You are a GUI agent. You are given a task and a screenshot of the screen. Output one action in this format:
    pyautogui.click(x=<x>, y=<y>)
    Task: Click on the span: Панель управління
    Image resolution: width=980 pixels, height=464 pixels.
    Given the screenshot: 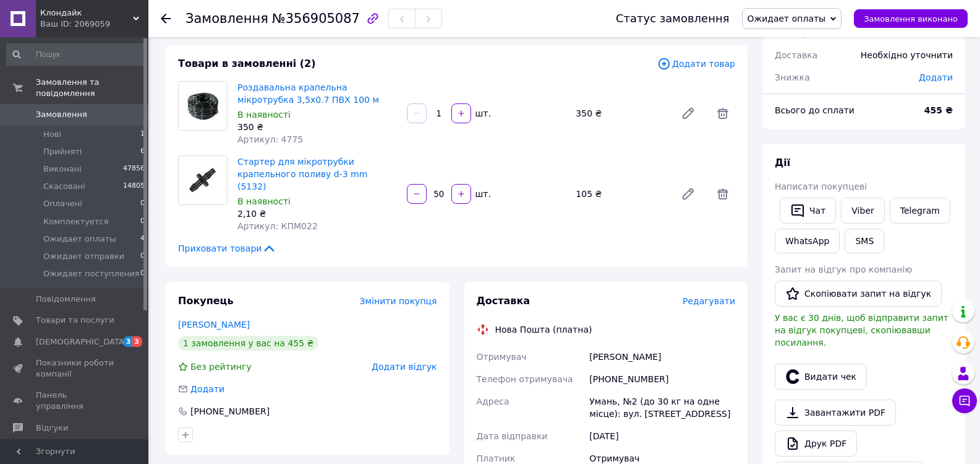 What is the action you would take?
    pyautogui.click(x=75, y=400)
    